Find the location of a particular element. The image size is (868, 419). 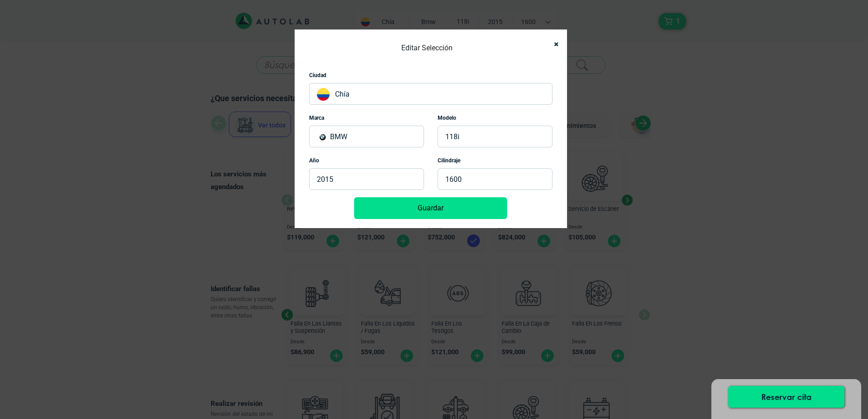

label: Cilindraje is located at coordinates (449, 161).